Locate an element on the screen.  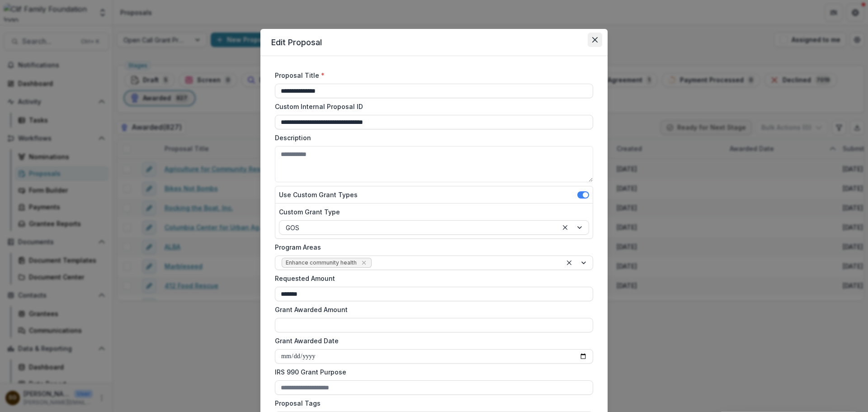
span: Enhance community health is located at coordinates (321, 263).